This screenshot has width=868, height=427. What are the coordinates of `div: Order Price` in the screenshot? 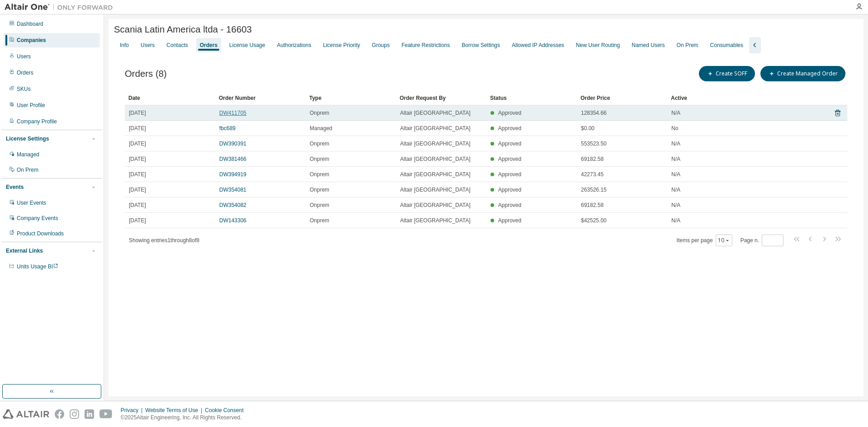 It's located at (623, 98).